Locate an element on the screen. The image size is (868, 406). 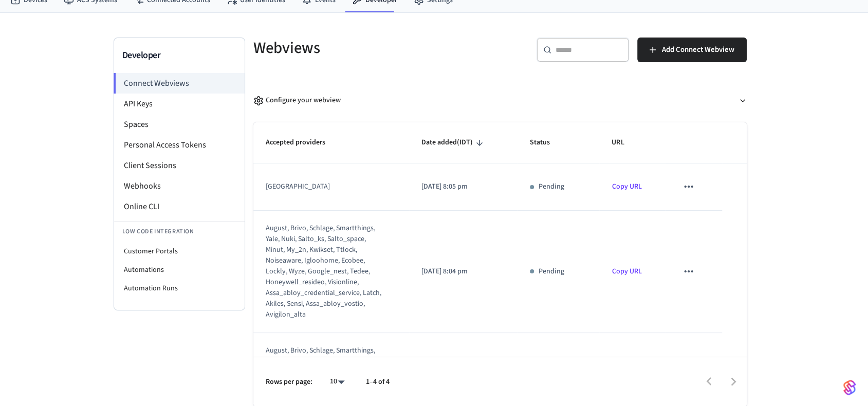
li: Online CLI is located at coordinates (179, 206).